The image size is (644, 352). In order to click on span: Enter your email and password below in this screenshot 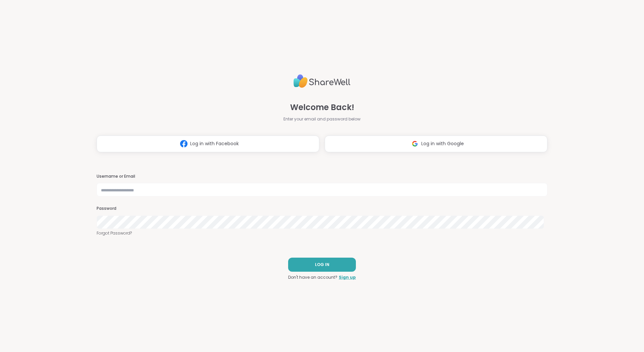, I will do `click(322, 119)`.